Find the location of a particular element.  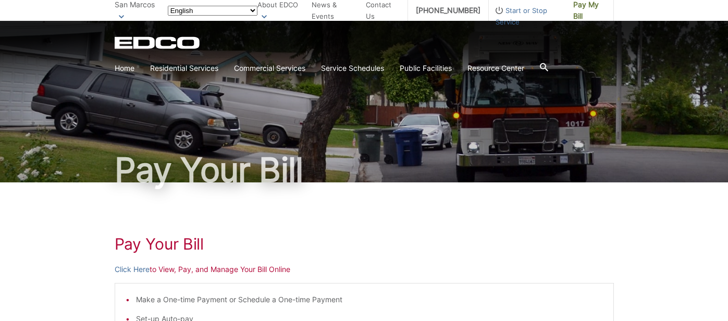

a: Home is located at coordinates (124, 68).